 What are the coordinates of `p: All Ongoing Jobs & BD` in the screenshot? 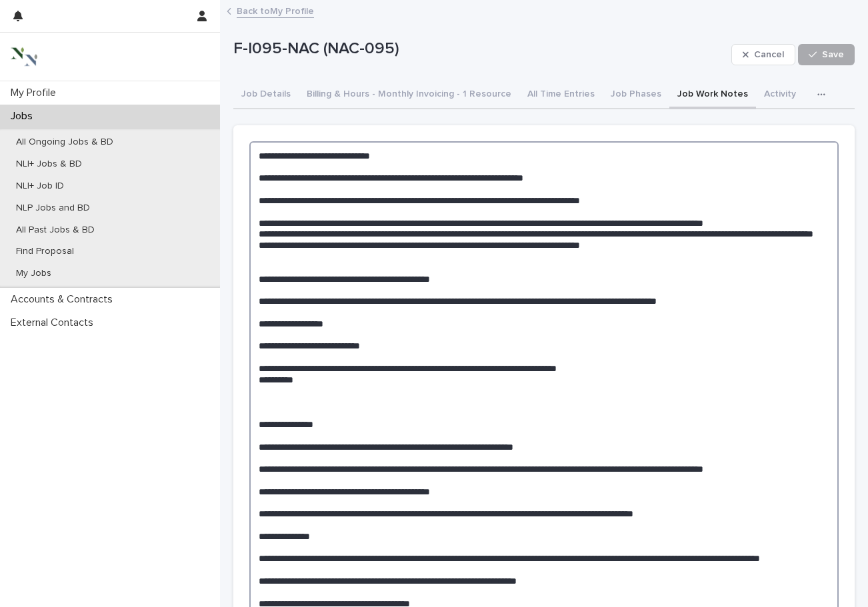 It's located at (65, 142).